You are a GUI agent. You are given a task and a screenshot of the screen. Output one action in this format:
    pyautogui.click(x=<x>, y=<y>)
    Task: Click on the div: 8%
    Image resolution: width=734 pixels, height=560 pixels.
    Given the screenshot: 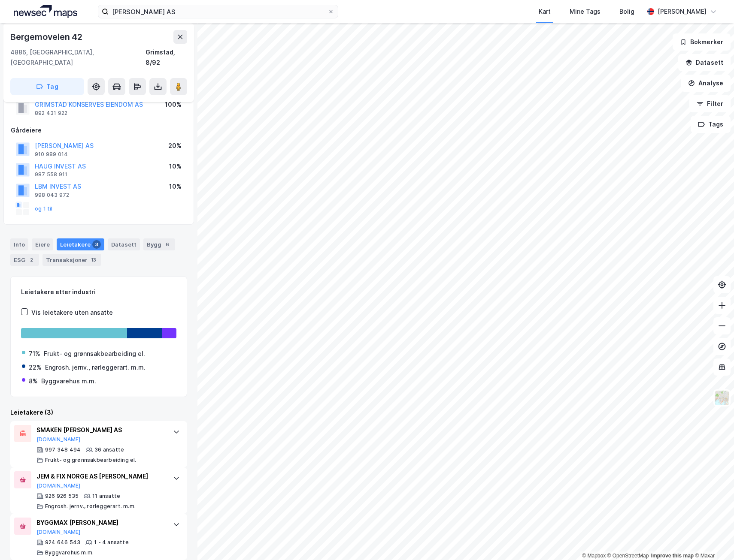 What is the action you would take?
    pyautogui.click(x=33, y=382)
    